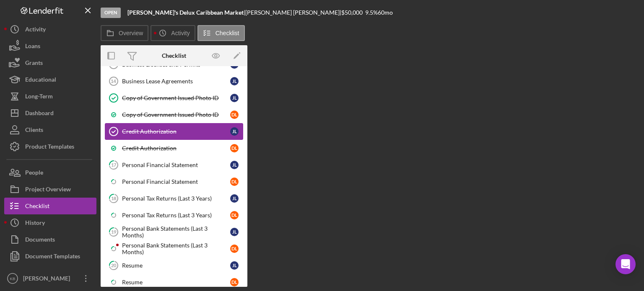  Describe the element at coordinates (174, 131) in the screenshot. I see `a: Credit AuthorizationJL` at that location.